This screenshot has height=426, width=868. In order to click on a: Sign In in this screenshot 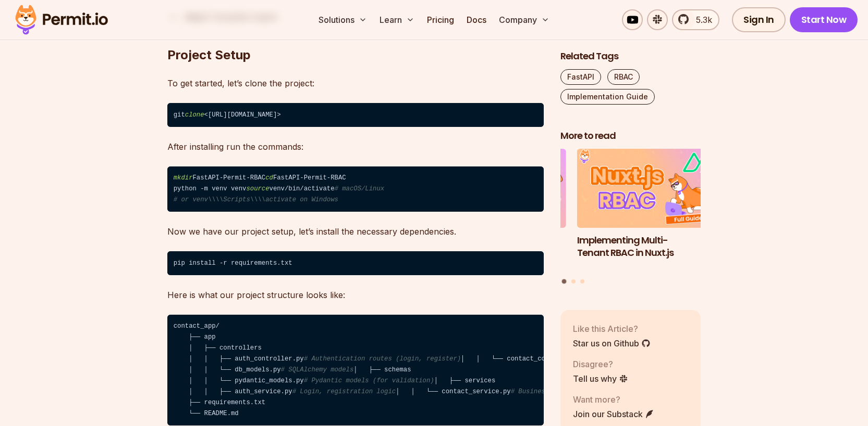, I will do `click(758, 20)`.